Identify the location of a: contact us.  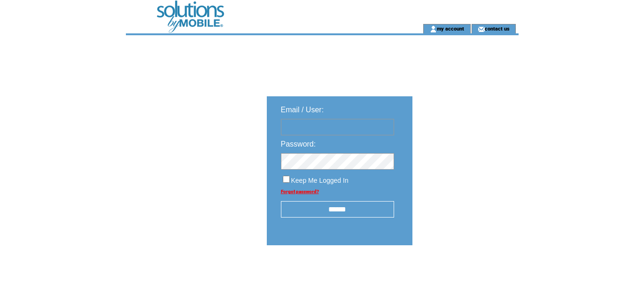
(497, 28).